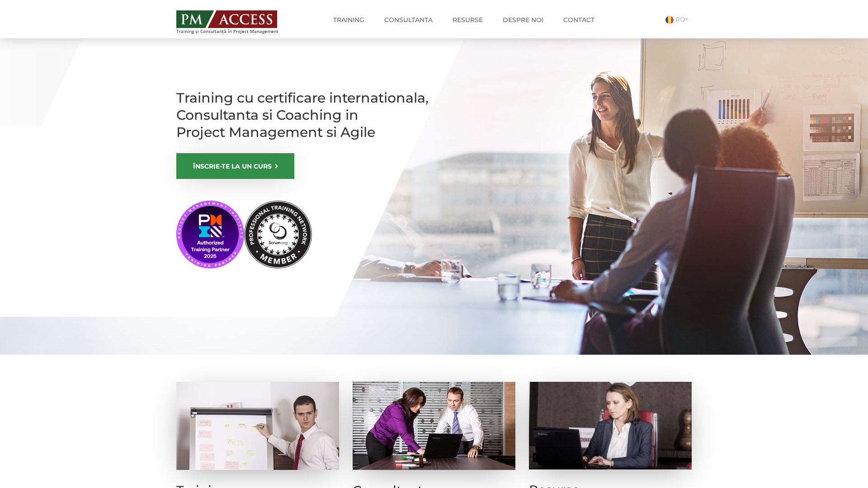 The image size is (868, 488). I want to click on img: Consultanta, so click(434, 426).